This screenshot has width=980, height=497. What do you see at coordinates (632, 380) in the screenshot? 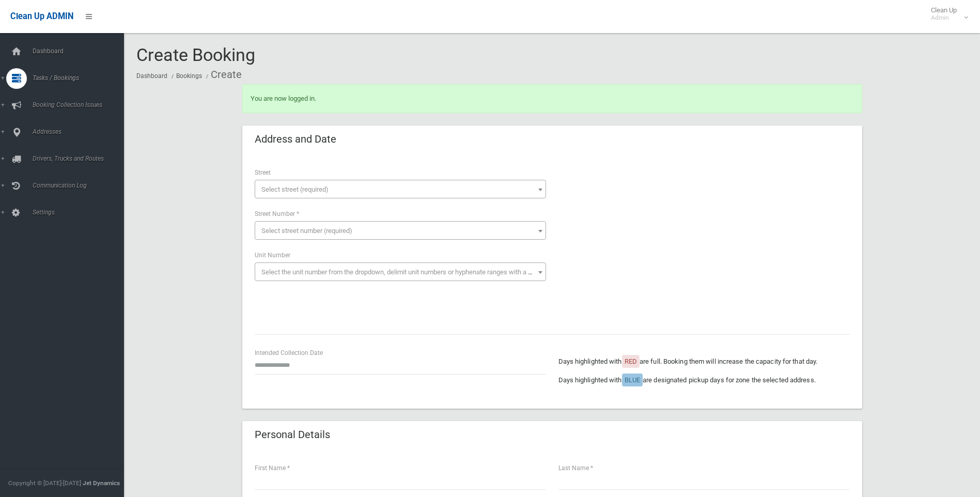
I see `span: BLUE` at bounding box center [632, 380].